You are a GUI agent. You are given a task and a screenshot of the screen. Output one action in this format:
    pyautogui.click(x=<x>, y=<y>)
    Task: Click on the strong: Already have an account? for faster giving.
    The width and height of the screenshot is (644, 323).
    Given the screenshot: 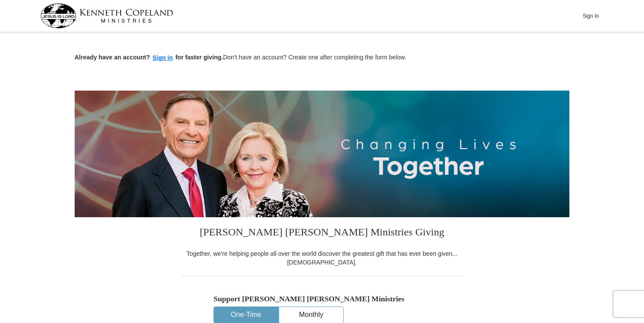 What is the action you would take?
    pyautogui.click(x=149, y=57)
    